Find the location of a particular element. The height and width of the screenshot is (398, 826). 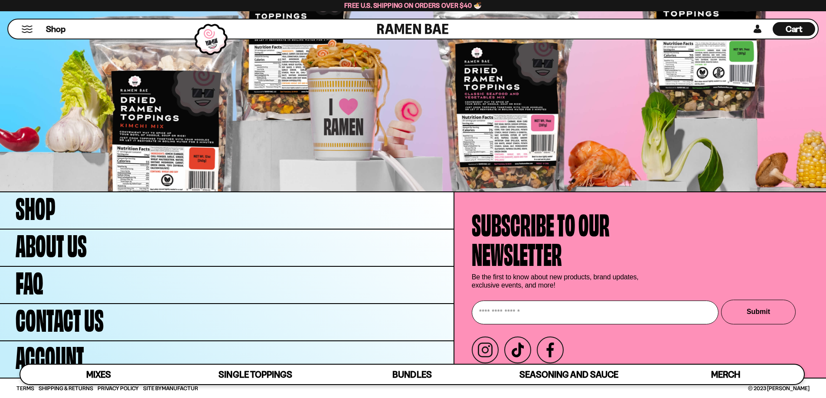

span: Contact Us is located at coordinates (59, 318).